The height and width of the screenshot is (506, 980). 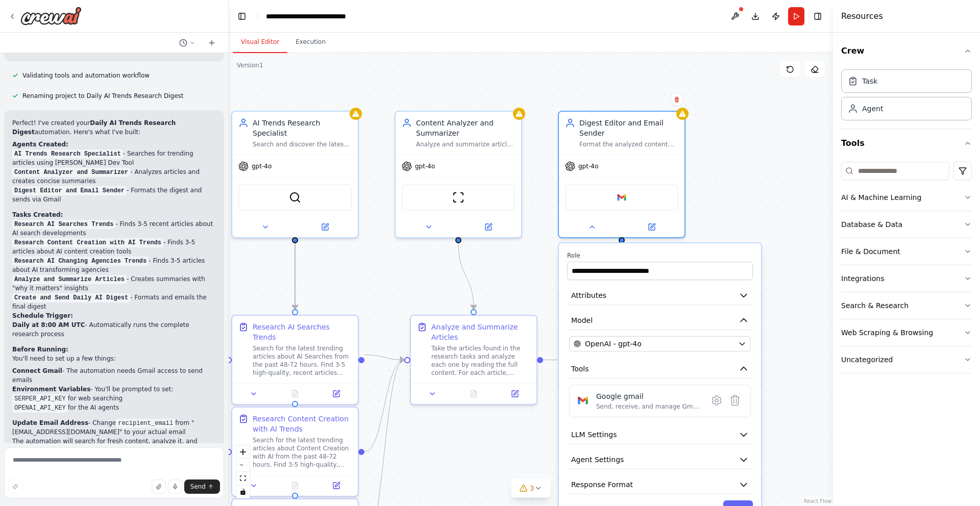 What do you see at coordinates (114, 359) in the screenshot?
I see `p: You'll need to set up a few things:` at bounding box center [114, 359].